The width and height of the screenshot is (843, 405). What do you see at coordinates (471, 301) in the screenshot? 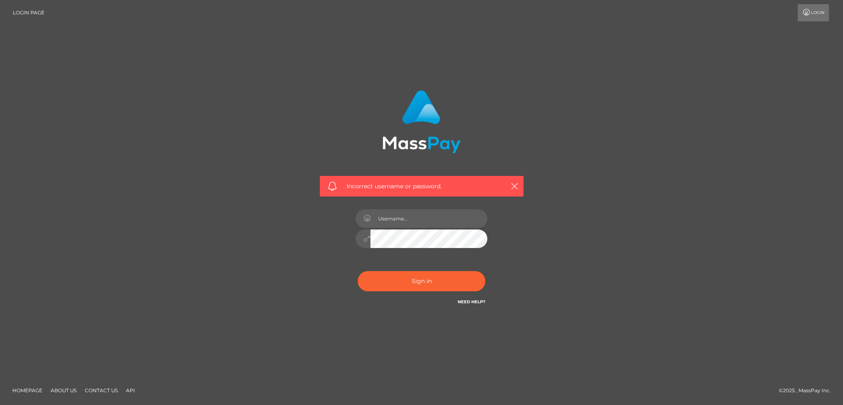
I see `a: Need Help?` at bounding box center [471, 301].